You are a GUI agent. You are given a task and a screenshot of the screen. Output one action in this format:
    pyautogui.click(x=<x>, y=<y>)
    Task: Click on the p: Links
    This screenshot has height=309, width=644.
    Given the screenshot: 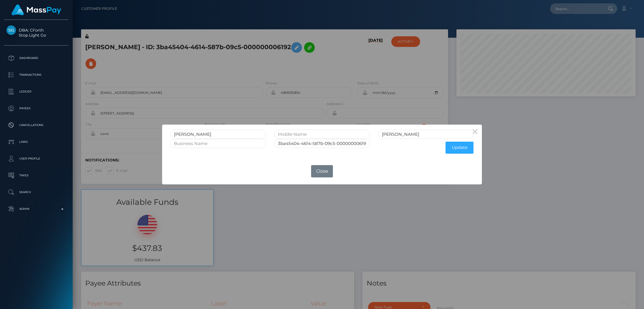 What is the action you would take?
    pyautogui.click(x=37, y=142)
    